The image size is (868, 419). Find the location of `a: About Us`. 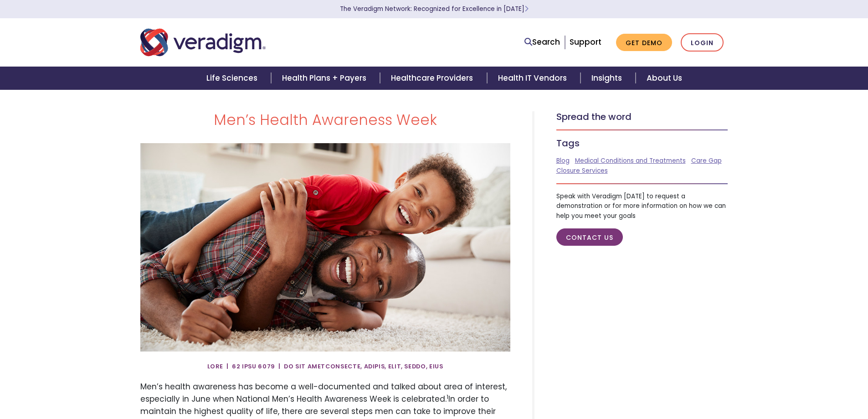

a: About Us is located at coordinates (665, 78).